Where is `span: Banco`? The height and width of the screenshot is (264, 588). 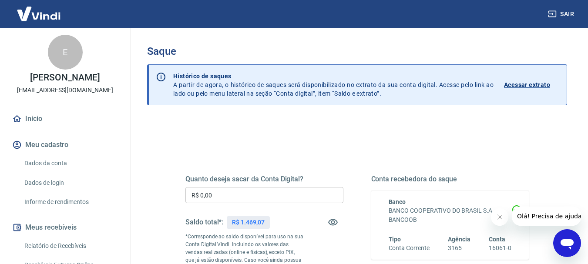 span: Banco is located at coordinates (398, 202).